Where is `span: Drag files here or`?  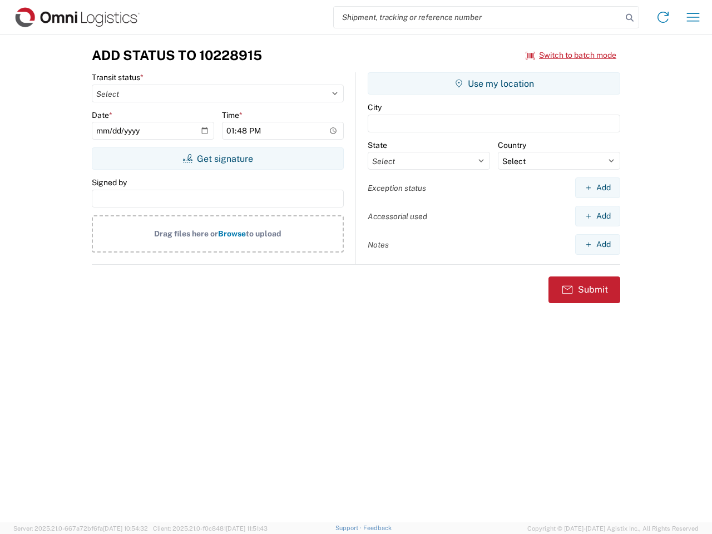 span: Drag files here or is located at coordinates (186, 234).